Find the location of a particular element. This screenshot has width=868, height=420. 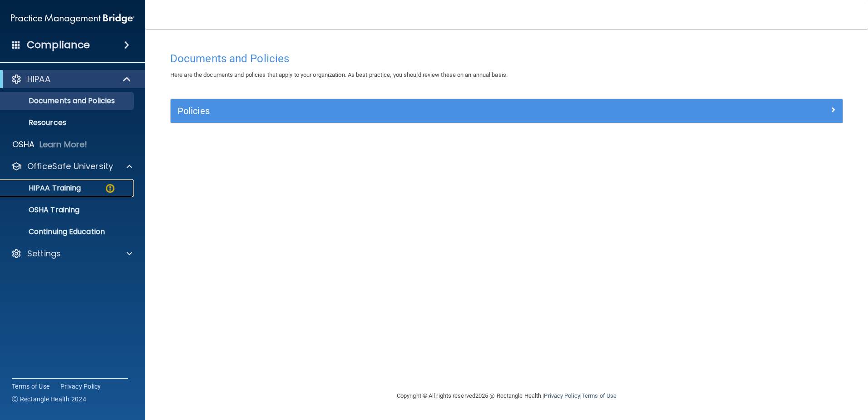

img: warning-circle.0cc9ac19.png is located at coordinates (110, 188).